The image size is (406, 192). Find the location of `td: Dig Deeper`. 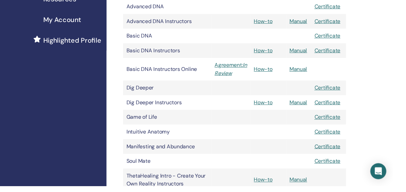

td: Dig Deeper is located at coordinates (172, 91).